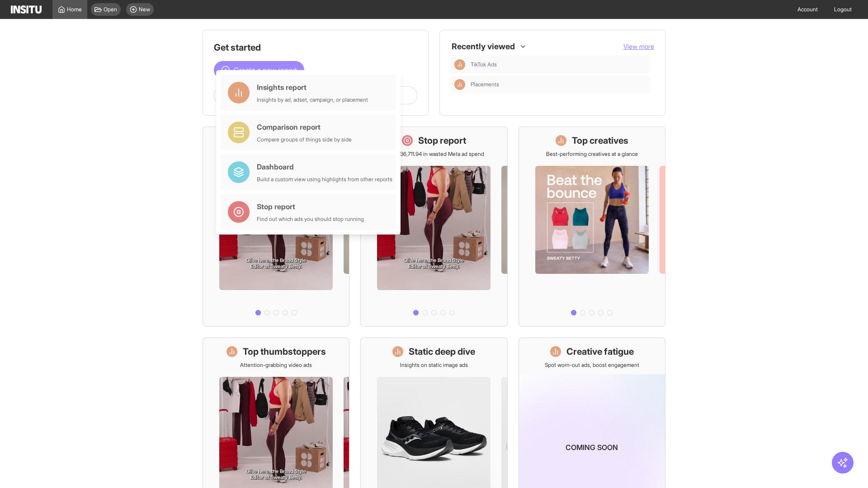 The width and height of the screenshot is (868, 488). I want to click on span: Home, so click(74, 10).